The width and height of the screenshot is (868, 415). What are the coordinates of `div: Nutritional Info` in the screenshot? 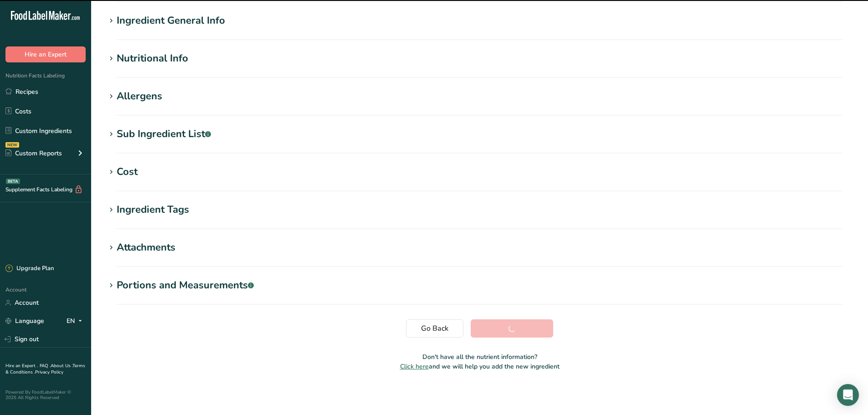 It's located at (152, 58).